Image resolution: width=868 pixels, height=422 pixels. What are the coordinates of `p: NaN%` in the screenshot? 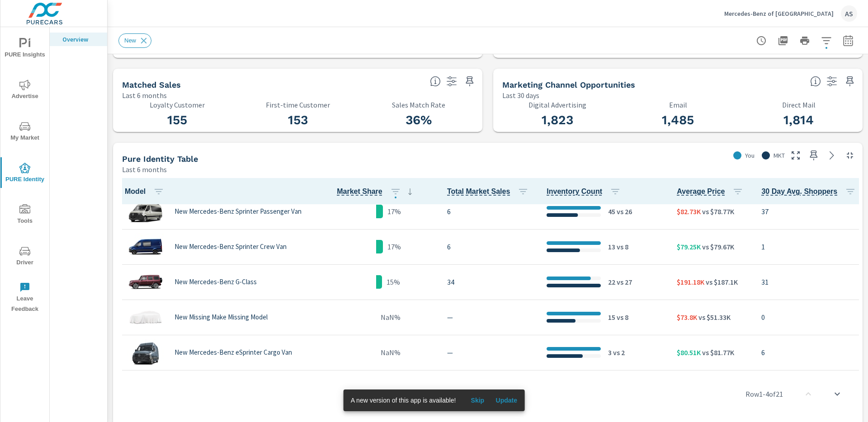 It's located at (391, 352).